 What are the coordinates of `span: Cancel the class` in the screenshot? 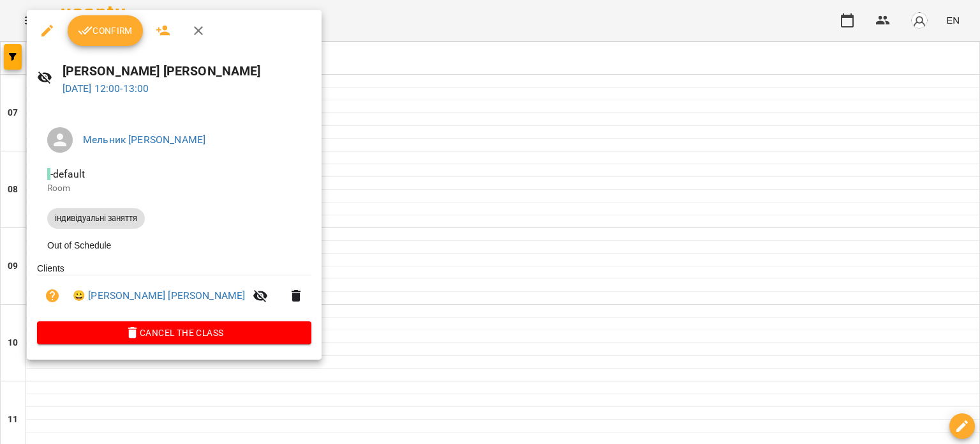 It's located at (174, 332).